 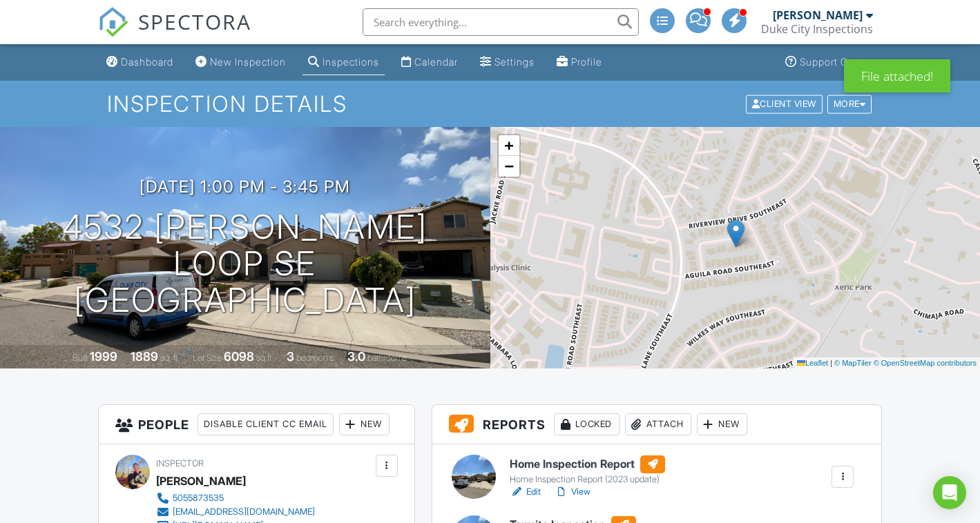 I want to click on a: Dashboard, so click(x=139, y=62).